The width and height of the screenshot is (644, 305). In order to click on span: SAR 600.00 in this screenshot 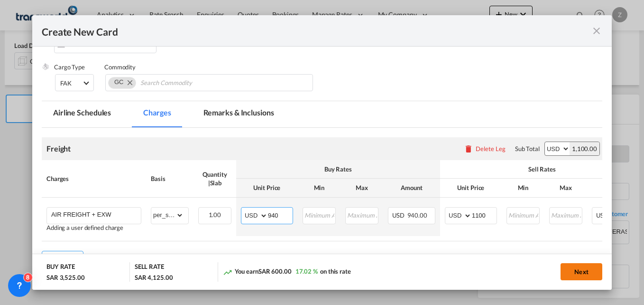, I will do `click(275, 271)`.